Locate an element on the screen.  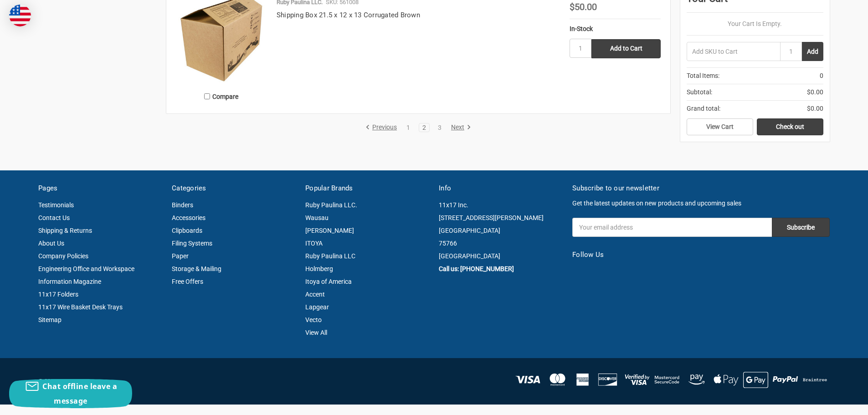
h5: Popular Brands is located at coordinates (367, 188).